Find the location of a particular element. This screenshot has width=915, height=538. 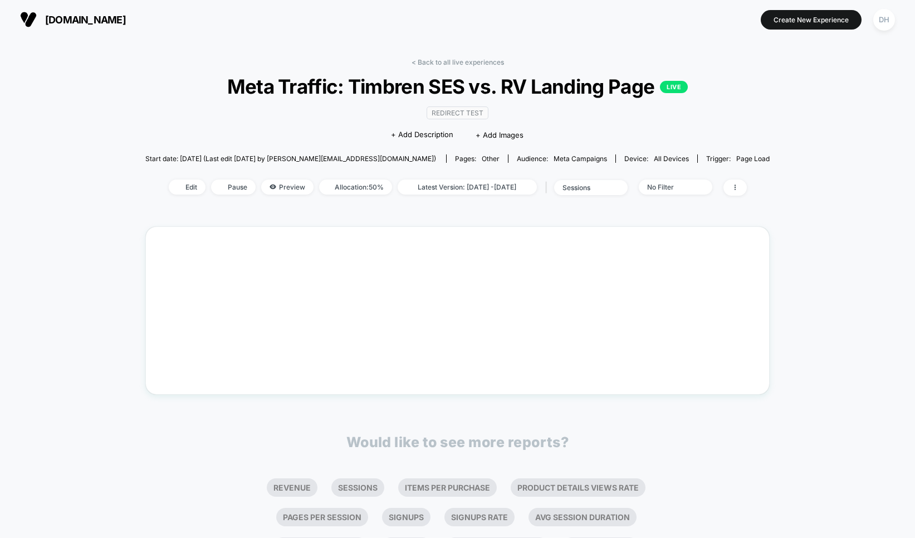

span: Meta Traffic: Timbren SES vs. RV Landing Page is located at coordinates (457, 86).